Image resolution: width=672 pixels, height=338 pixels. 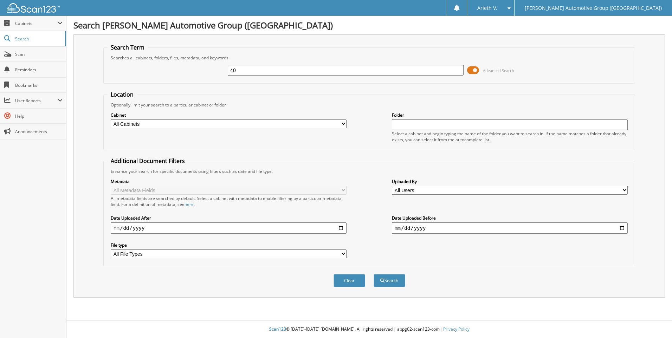 I want to click on div: Optionally limit your search to a particular cabinet or folder, so click(x=369, y=105).